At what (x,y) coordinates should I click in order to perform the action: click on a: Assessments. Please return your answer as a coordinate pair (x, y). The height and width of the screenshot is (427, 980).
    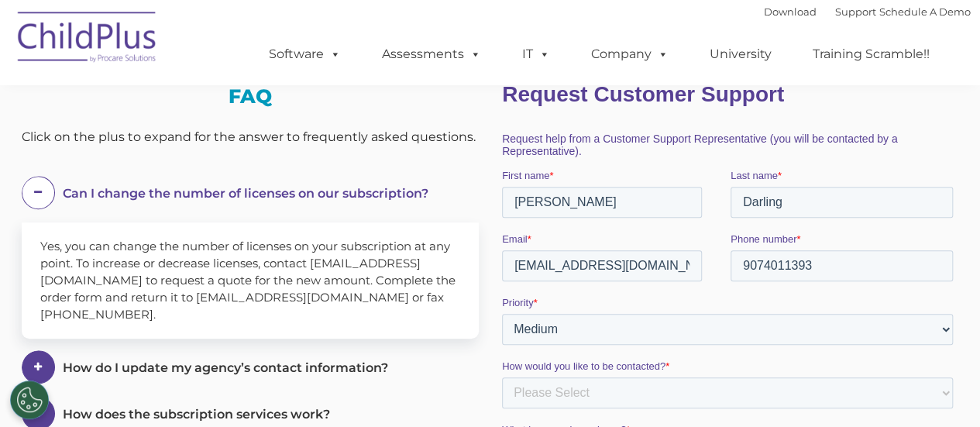
    Looking at the image, I should click on (432, 54).